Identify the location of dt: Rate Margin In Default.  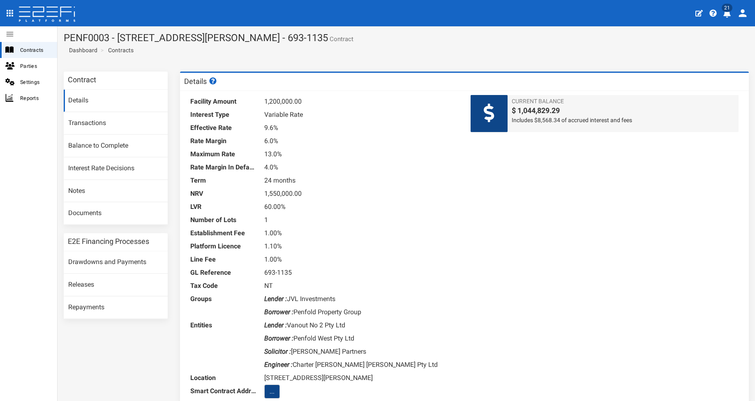
(223, 167).